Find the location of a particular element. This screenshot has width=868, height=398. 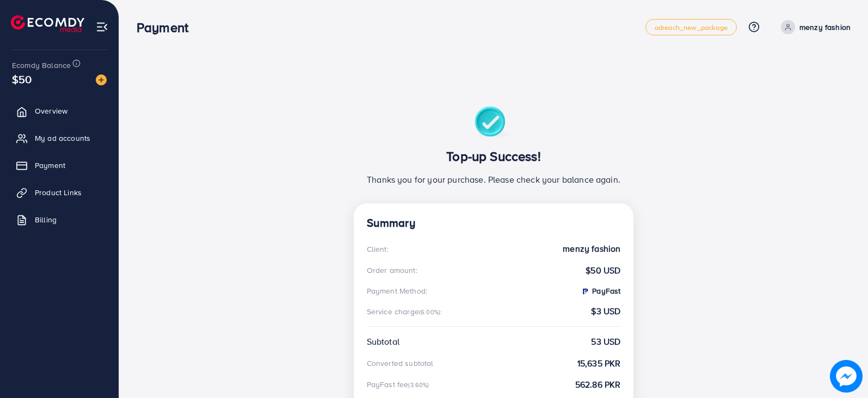

h3: Payment is located at coordinates (167, 27).